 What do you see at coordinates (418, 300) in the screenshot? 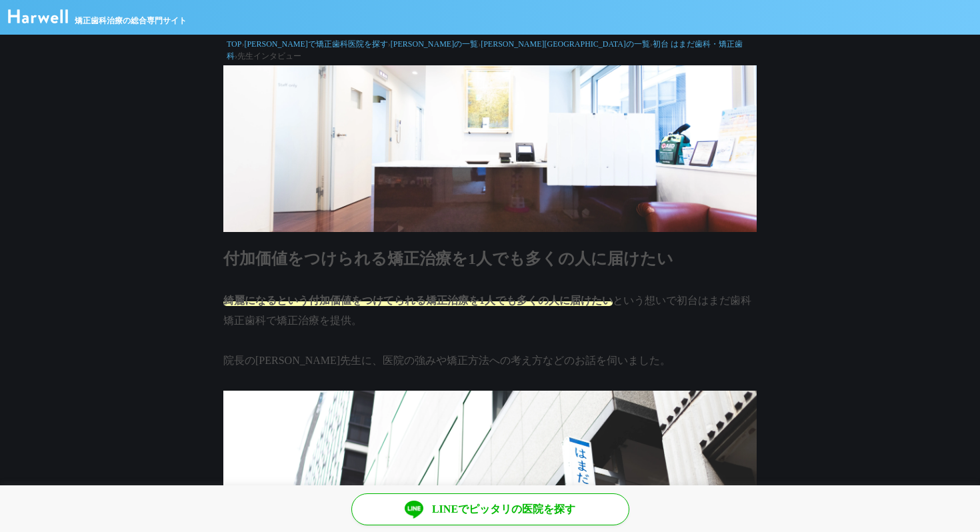
I see `span: 綺麗になるという付加価値をつけてられる矯正治療を1人でも多くの人に届けたい` at bounding box center [418, 300].